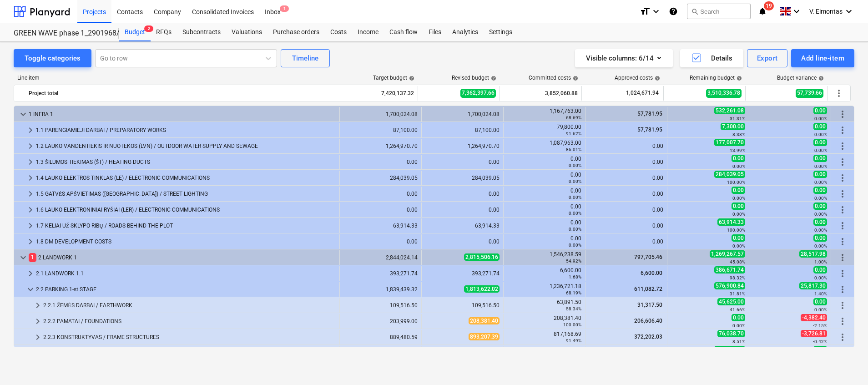 The height and width of the screenshot is (385, 868). I want to click on div: 1.3 ŠILUMOS TIEKIMAS (ŠT) / HEATING DUCTS, so click(185, 162).